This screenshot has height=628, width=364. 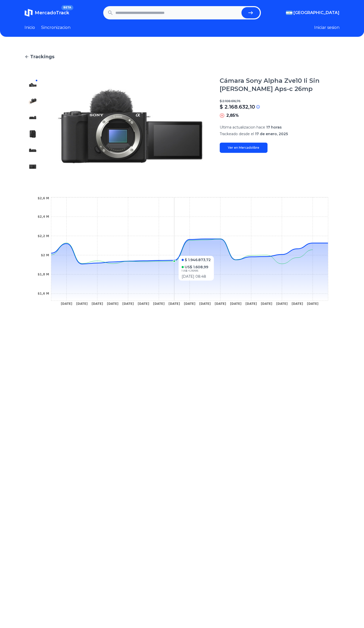 What do you see at coordinates (236, 134) in the screenshot?
I see `span: Trackeado desde el` at bounding box center [236, 134].